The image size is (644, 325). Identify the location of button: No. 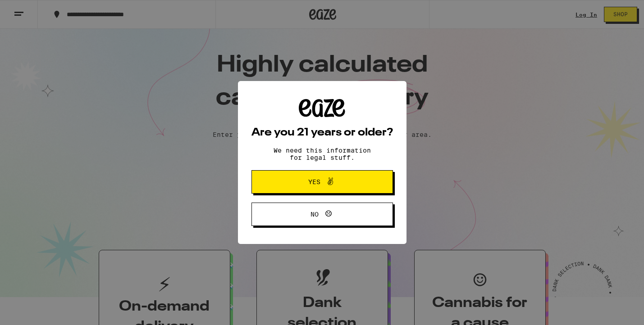
(322, 214).